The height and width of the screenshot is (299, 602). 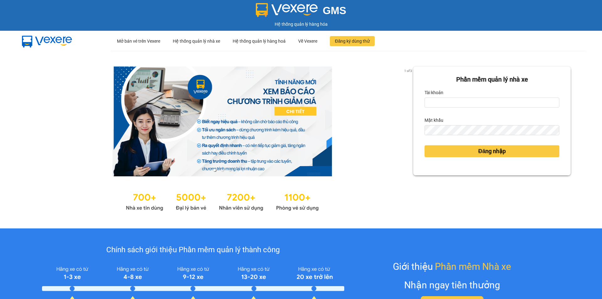 I want to click on div: Mở bán vé trên Vexere, so click(x=139, y=41).